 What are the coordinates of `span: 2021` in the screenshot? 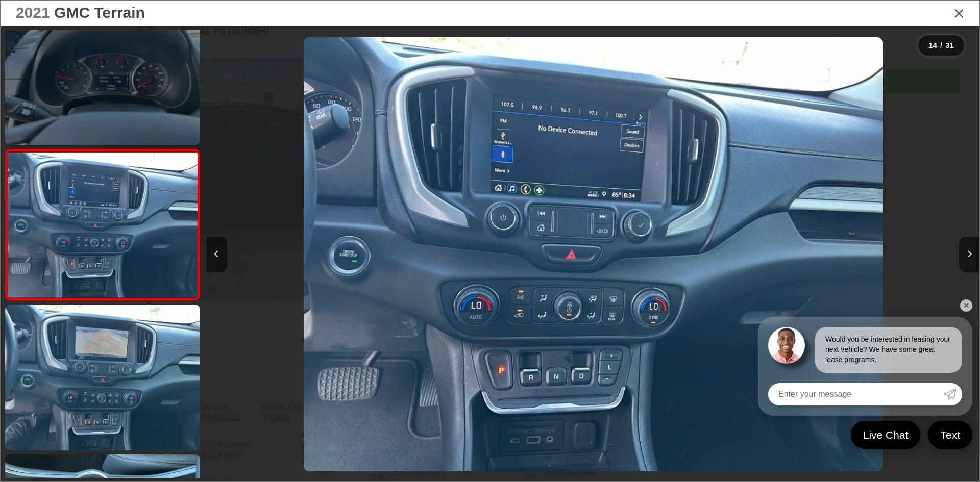 It's located at (33, 12).